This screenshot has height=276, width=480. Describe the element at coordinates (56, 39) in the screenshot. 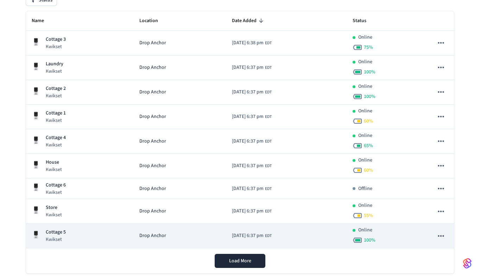

I see `p: Cottage 3` at that location.